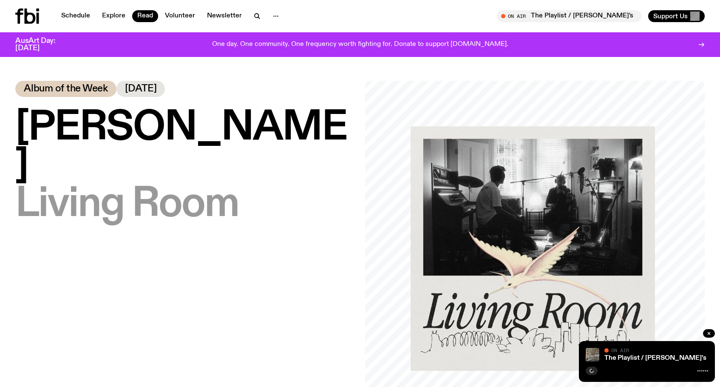  What do you see at coordinates (676, 16) in the screenshot?
I see `button: Support Us` at bounding box center [676, 16].